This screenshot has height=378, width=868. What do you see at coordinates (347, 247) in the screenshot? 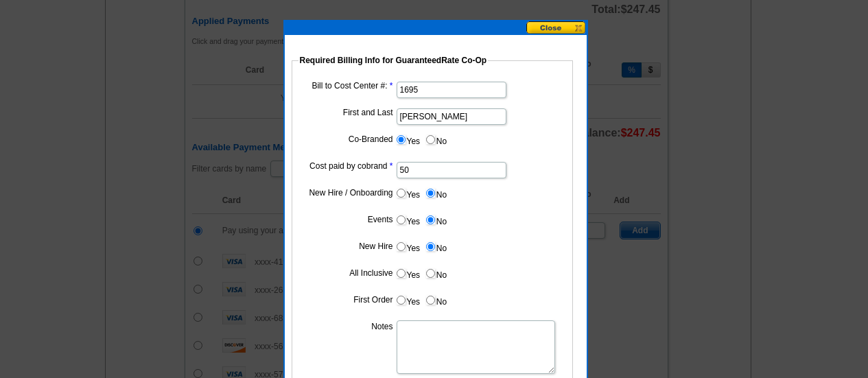
I see `label: New Hire` at bounding box center [347, 247].